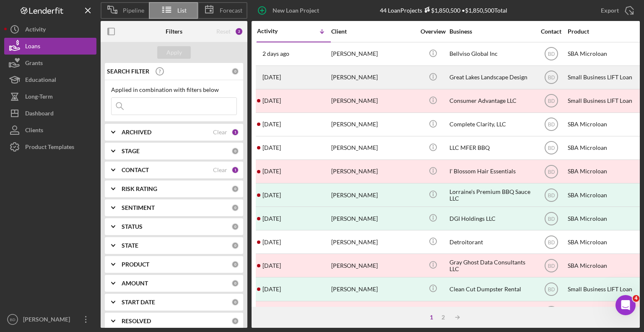  Describe the element at coordinates (34, 131) in the screenshot. I see `div: Clients` at that location.